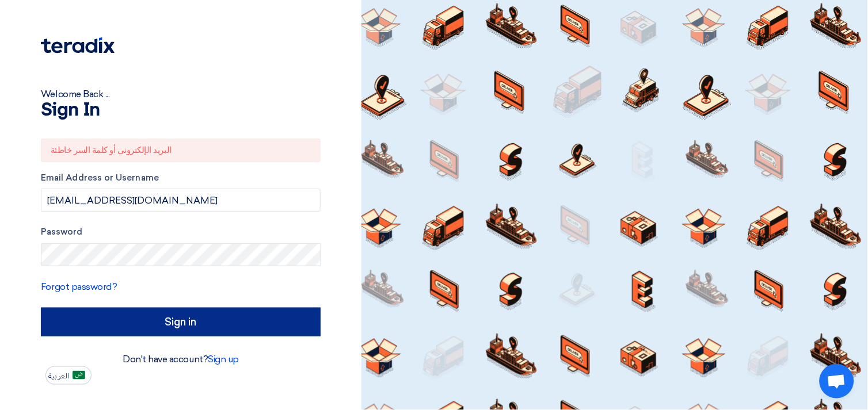 The width and height of the screenshot is (868, 410). Describe the element at coordinates (223, 359) in the screenshot. I see `a: Sign up` at that location.